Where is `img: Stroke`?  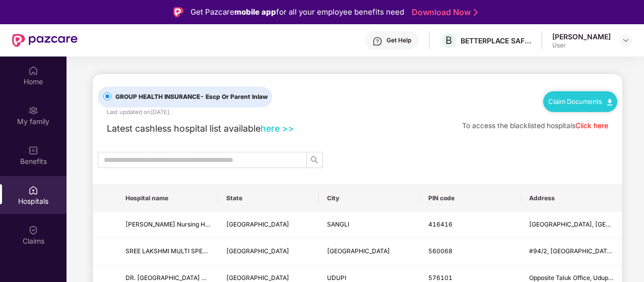 img: Stroke is located at coordinates (476, 12).